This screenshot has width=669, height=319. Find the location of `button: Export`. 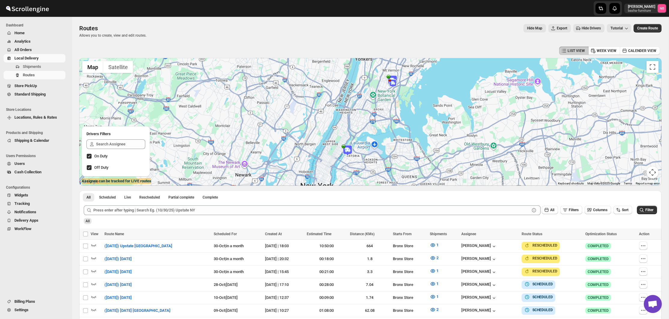

button: Export is located at coordinates (560, 28).